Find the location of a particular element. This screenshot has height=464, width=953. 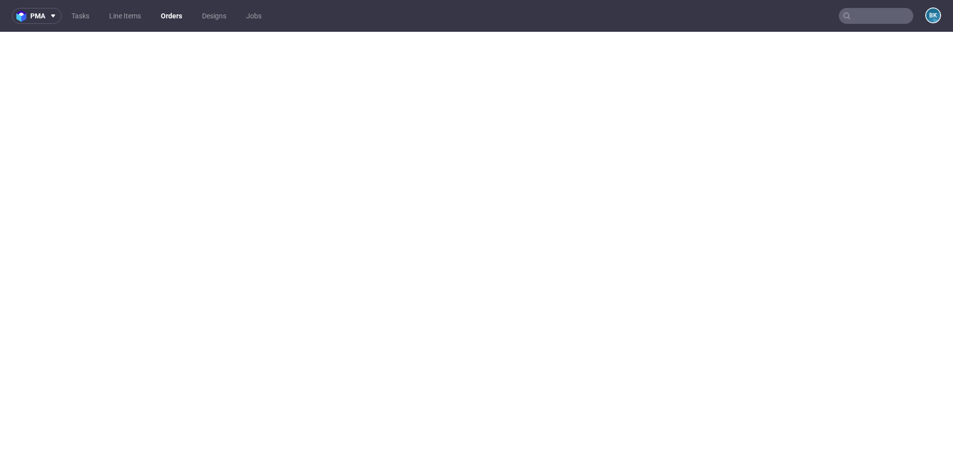

a: Tasks is located at coordinates (80, 16).